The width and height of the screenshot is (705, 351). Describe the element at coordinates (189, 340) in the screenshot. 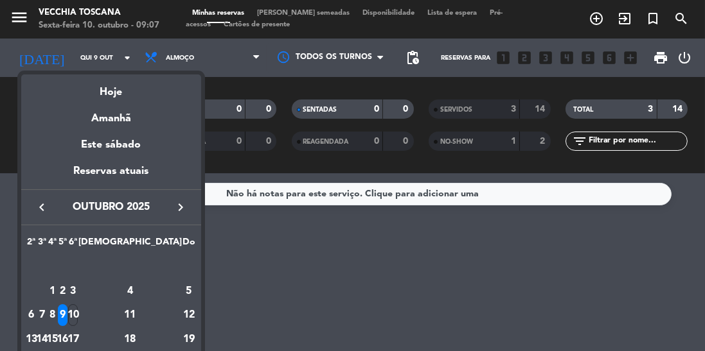

I see `div: 19` at that location.